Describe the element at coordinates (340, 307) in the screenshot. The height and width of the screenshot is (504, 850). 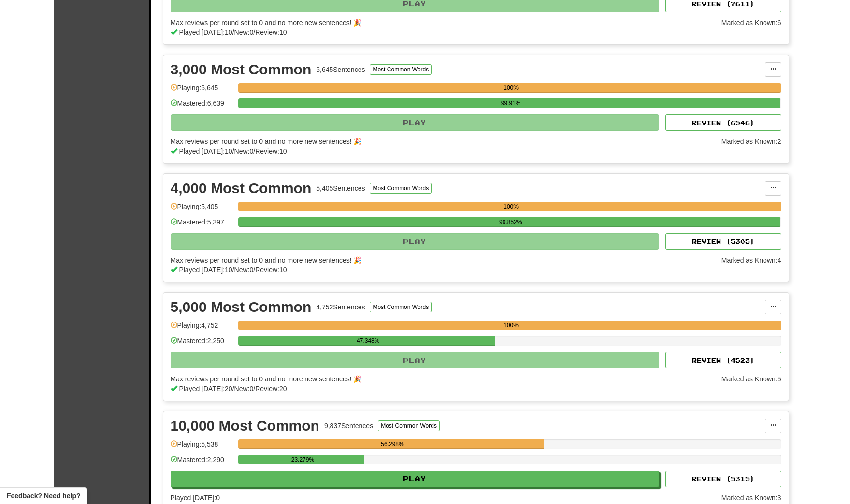
I see `div: 4,752 Sentences` at that location.